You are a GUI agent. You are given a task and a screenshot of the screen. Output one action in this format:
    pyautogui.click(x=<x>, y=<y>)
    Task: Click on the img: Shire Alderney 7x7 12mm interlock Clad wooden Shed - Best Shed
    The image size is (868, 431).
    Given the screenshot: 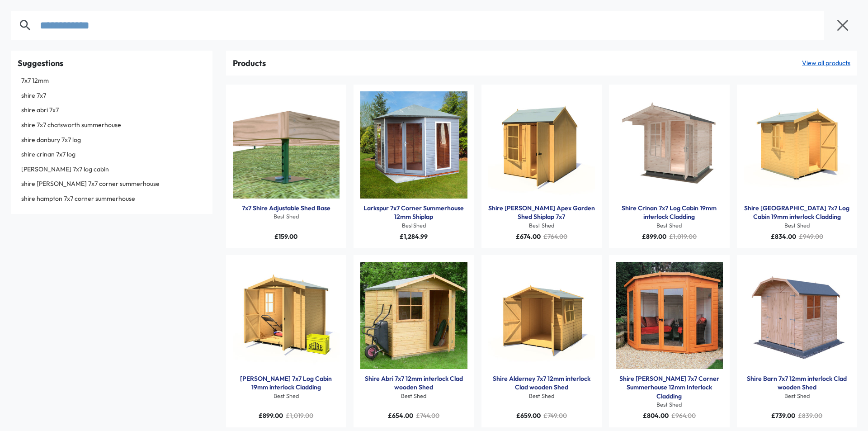 What is the action you would take?
    pyautogui.click(x=542, y=315)
    